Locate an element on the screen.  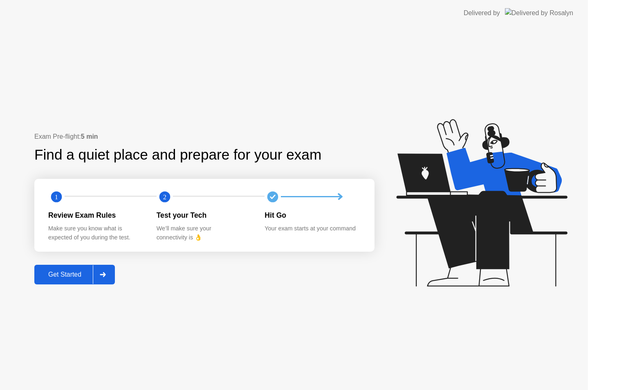
img: Delivered by Rosalyn is located at coordinates (539, 13).